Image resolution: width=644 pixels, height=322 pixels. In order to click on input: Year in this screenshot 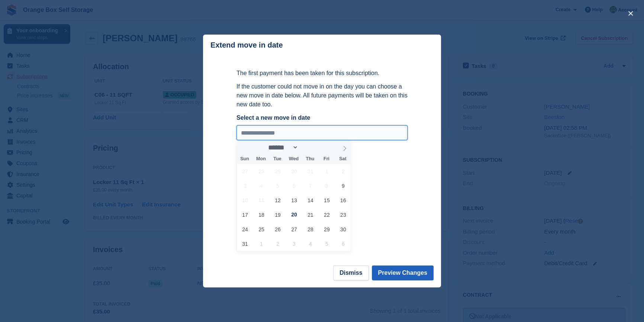, I will do `click(310, 147)`.